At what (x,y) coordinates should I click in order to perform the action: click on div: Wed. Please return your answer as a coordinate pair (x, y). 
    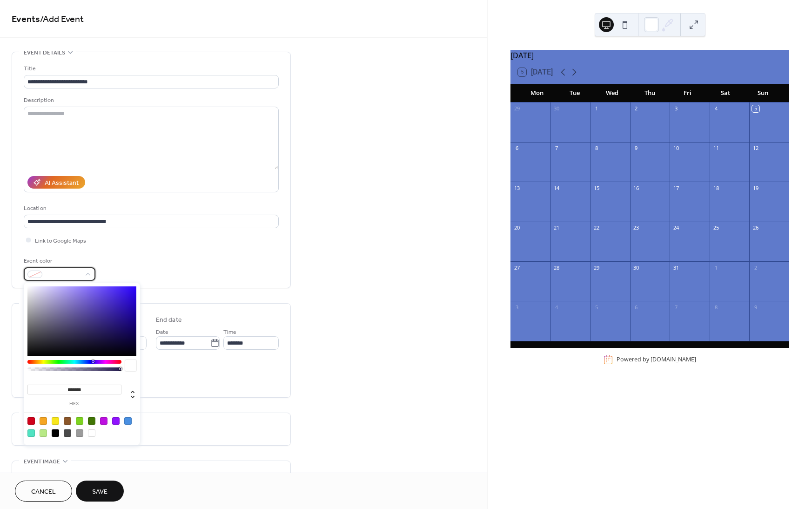
    Looking at the image, I should click on (612, 93).